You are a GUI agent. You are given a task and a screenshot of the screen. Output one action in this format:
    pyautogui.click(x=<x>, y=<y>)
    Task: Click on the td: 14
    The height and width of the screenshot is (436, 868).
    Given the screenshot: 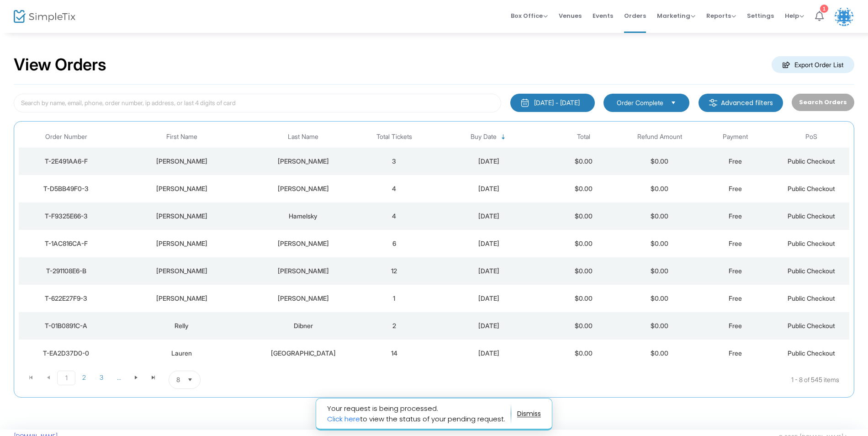 What is the action you would take?
    pyautogui.click(x=395, y=353)
    